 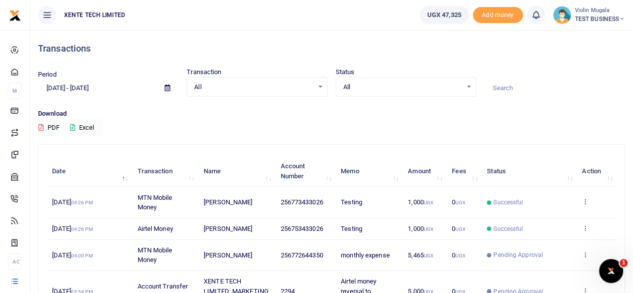 What do you see at coordinates (301, 255) in the screenshot?
I see `span: 256772644350` at bounding box center [301, 255].